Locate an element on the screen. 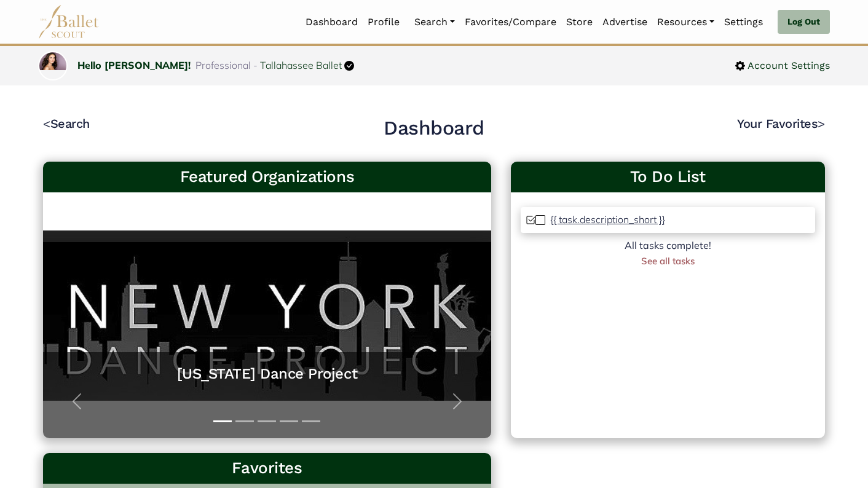 Image resolution: width=868 pixels, height=488 pixels. a: Favorites/Compare is located at coordinates (510, 22).